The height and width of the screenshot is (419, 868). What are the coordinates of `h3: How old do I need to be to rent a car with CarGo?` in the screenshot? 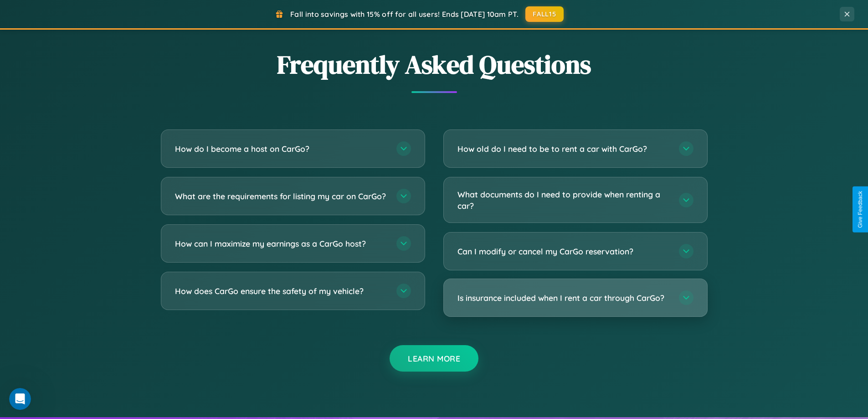 It's located at (564, 149).